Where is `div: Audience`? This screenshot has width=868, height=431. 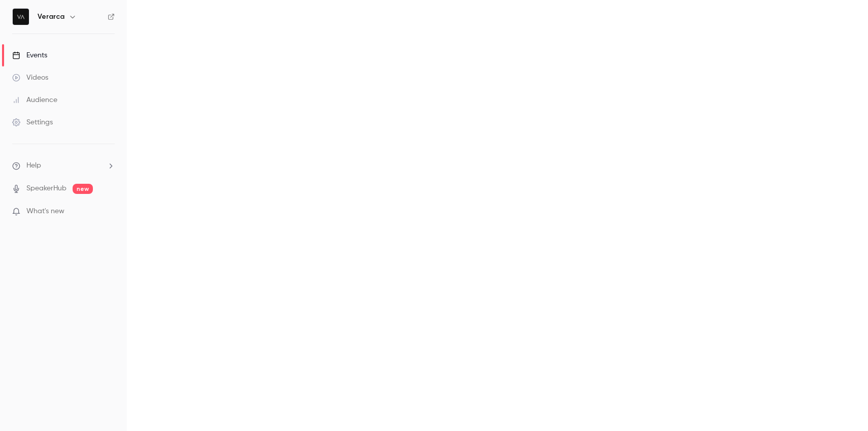
div: Audience is located at coordinates (34, 100).